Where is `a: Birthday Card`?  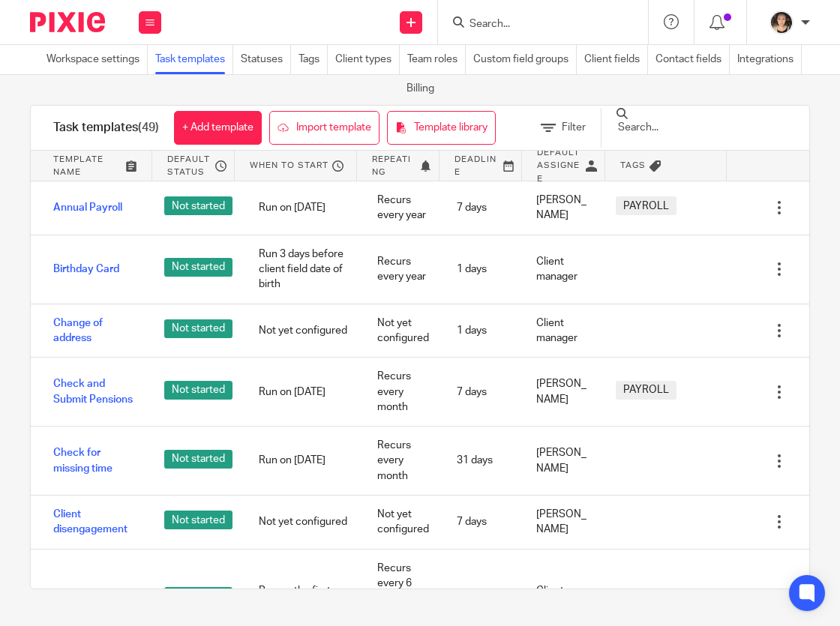 a: Birthday Card is located at coordinates (86, 269).